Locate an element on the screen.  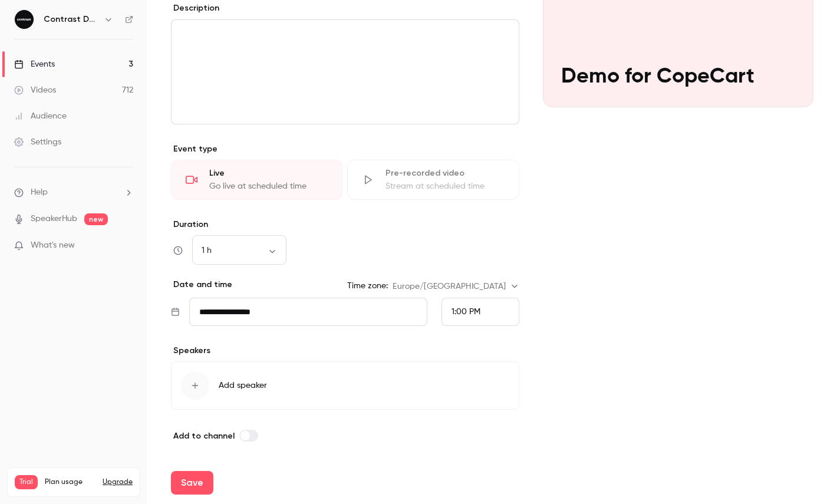
div: Events is located at coordinates (34, 64).